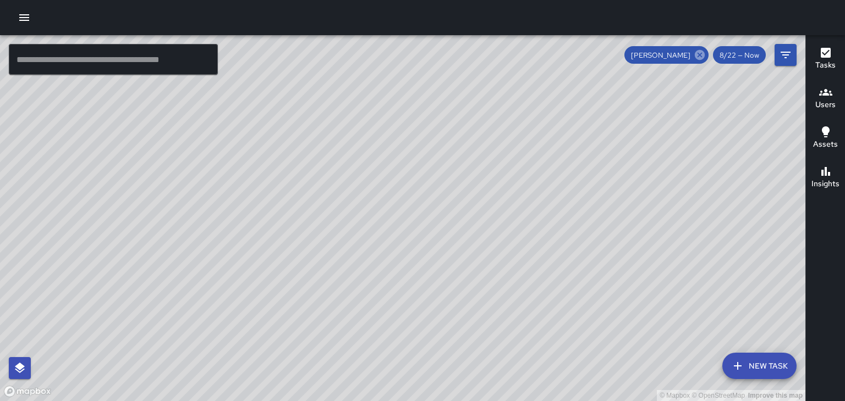 The height and width of the screenshot is (401, 845). I want to click on button: Tasks, so click(825, 59).